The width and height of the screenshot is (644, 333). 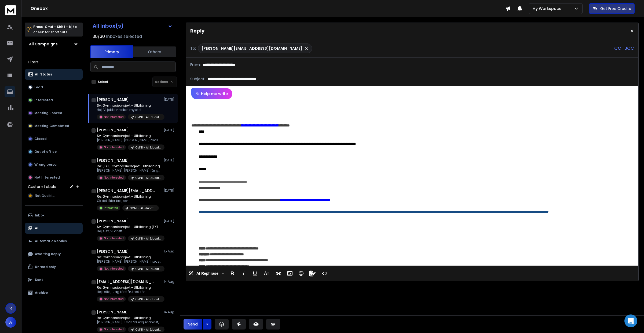 What do you see at coordinates (58, 26) in the screenshot?
I see `span: Cmd + Shift + k` at bounding box center [58, 26].